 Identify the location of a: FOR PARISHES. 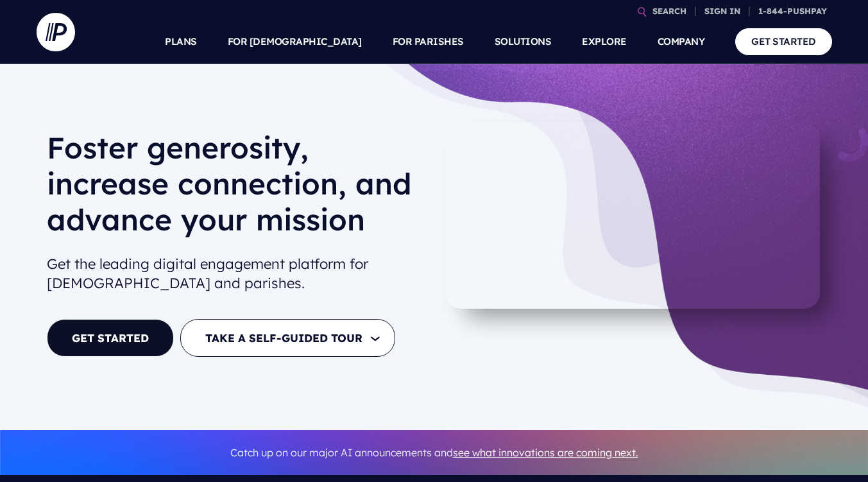
(428, 42).